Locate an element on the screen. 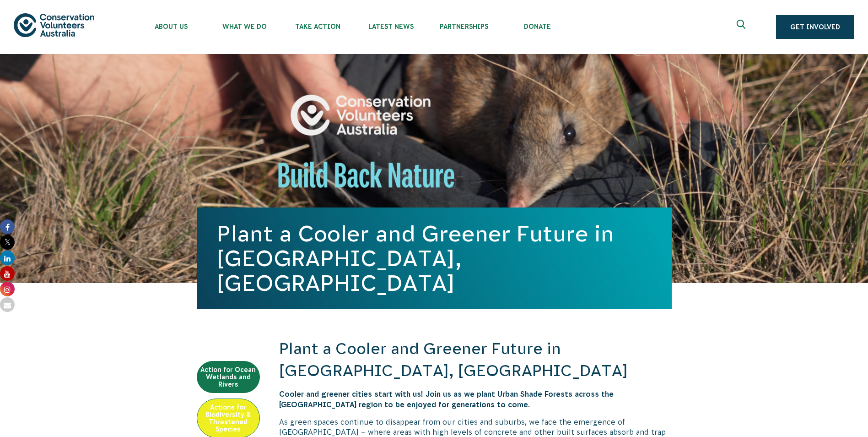 The height and width of the screenshot is (437, 868). span: Expand search box is located at coordinates (742, 27).